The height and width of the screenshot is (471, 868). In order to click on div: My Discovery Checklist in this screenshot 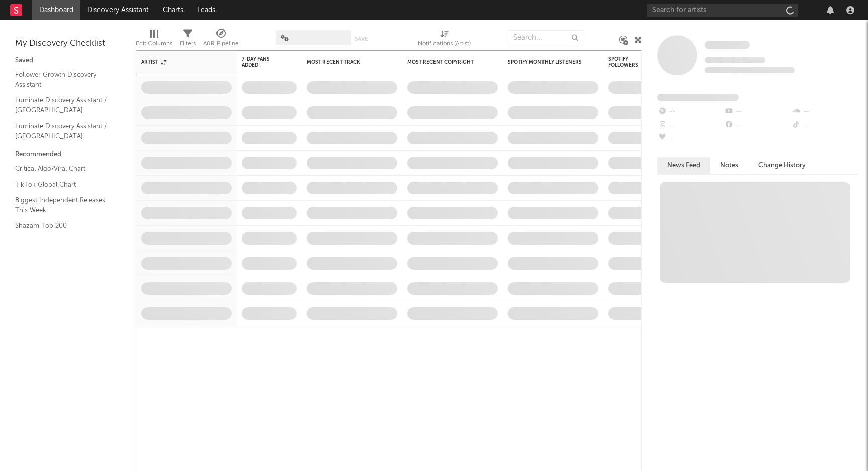, I will do `click(68, 44)`.